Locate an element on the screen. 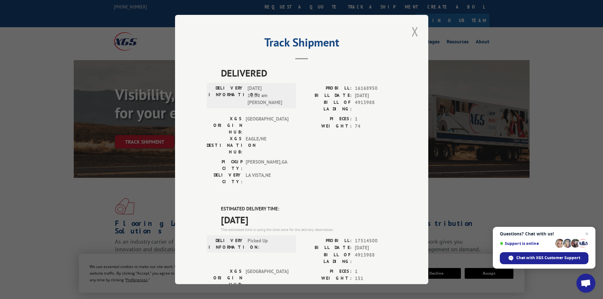 The width and height of the screenshot is (603, 299). label: ESTIMATED DELIVERY TIME: is located at coordinates (308, 209).